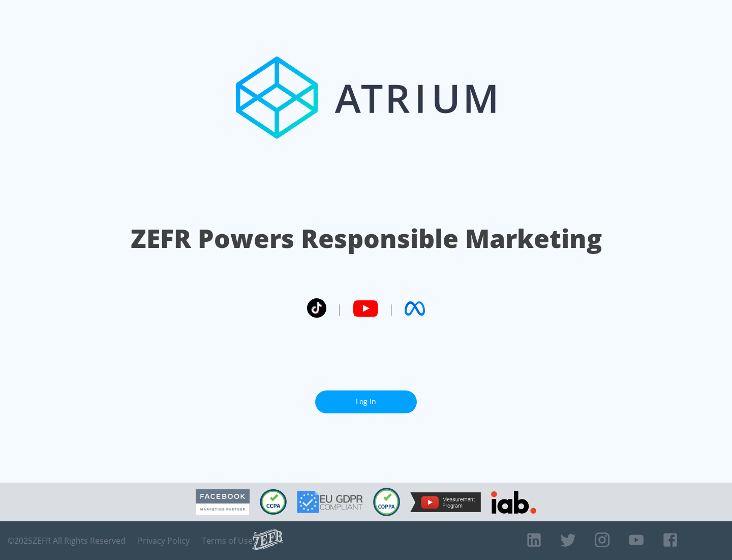 The image size is (732, 560). Describe the element at coordinates (223, 501) in the screenshot. I see `img: Facebook Marketing Partner` at that location.